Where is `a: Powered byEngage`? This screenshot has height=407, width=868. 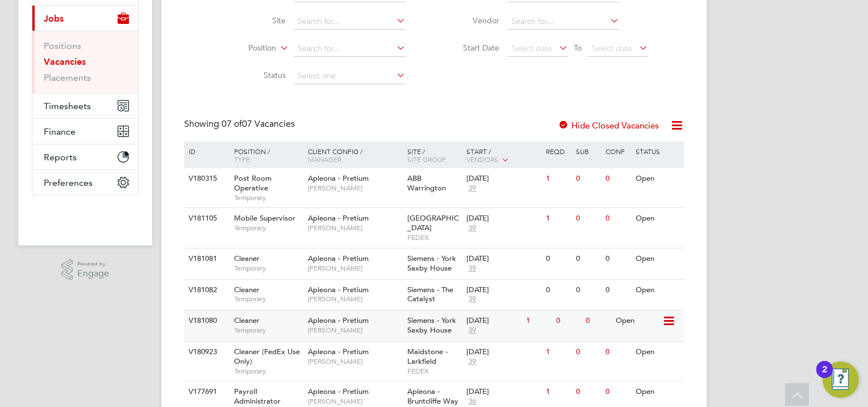 a: Powered byEngage is located at coordinates (85, 270).